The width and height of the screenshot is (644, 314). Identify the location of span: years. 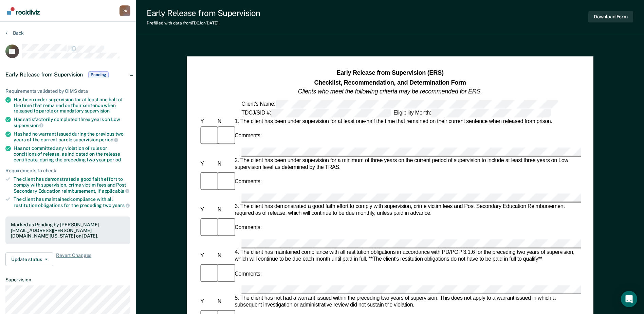
(121, 206).